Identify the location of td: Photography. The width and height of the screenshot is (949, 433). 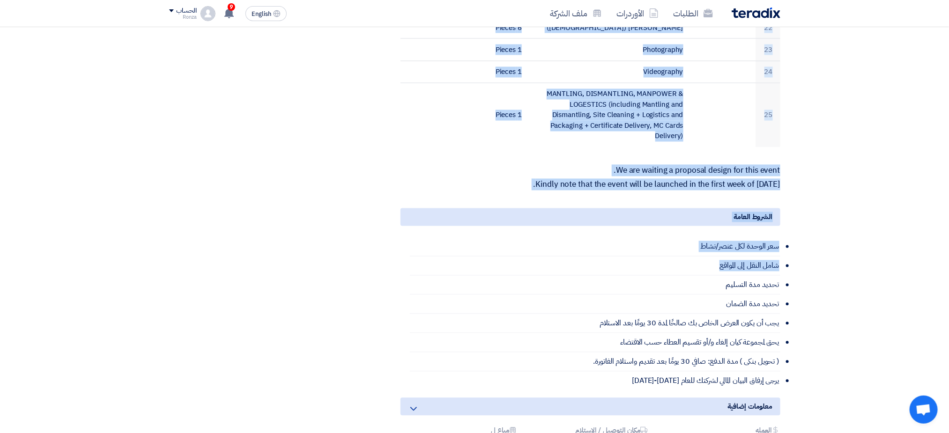
(610, 50).